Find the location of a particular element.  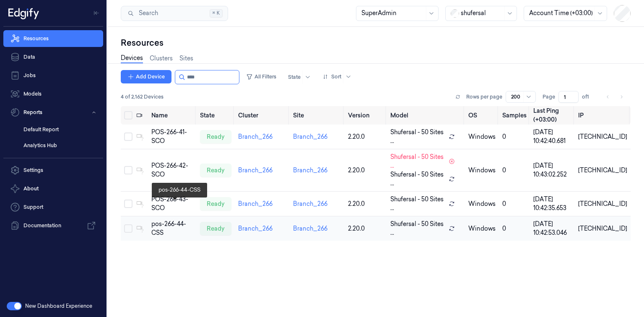

th: Last Ping (+03:00) is located at coordinates (552, 115).